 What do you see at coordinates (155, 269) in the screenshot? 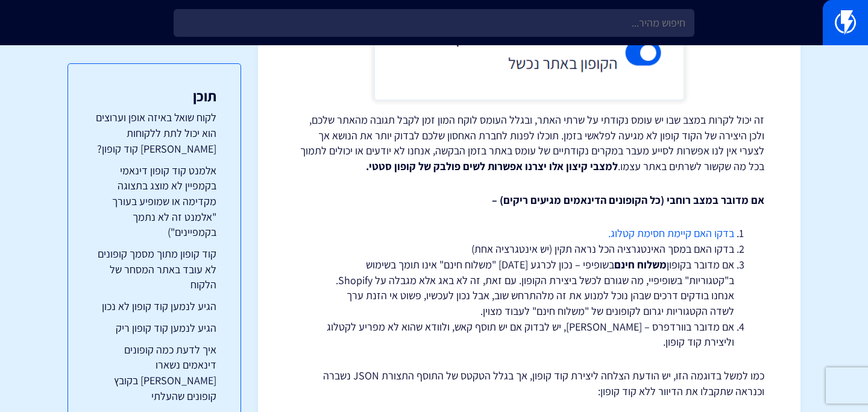
I see `a: קוד קופון מתוך מסמך קופונים לא עובד באתר המסחר של הלקוח` at bounding box center [155, 269].